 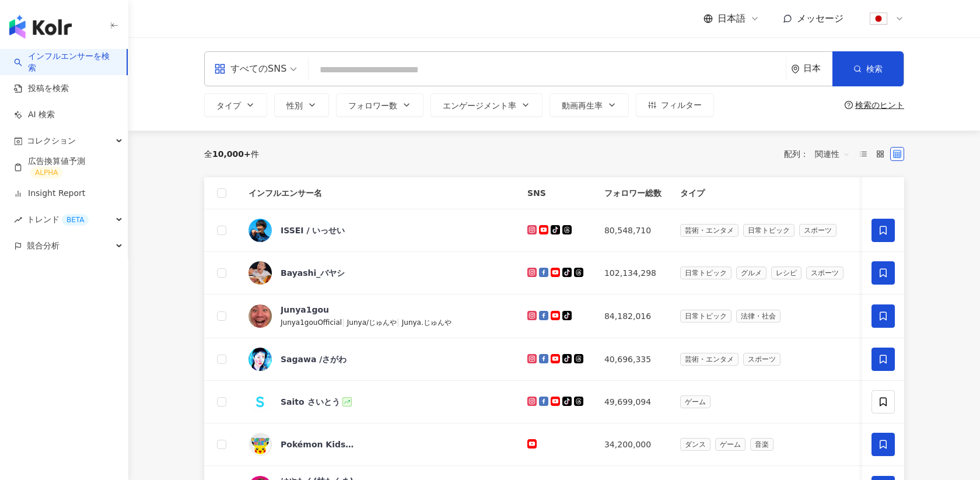 I want to click on span: Junya/じゅんや, so click(x=372, y=323).